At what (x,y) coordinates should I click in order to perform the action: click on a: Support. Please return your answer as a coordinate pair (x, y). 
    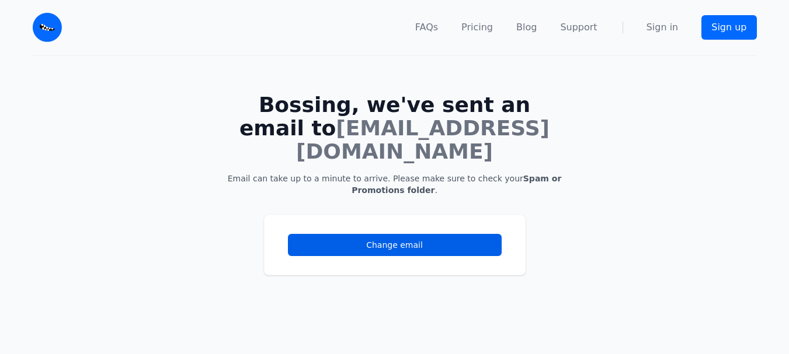
    Looking at the image, I should click on (578, 27).